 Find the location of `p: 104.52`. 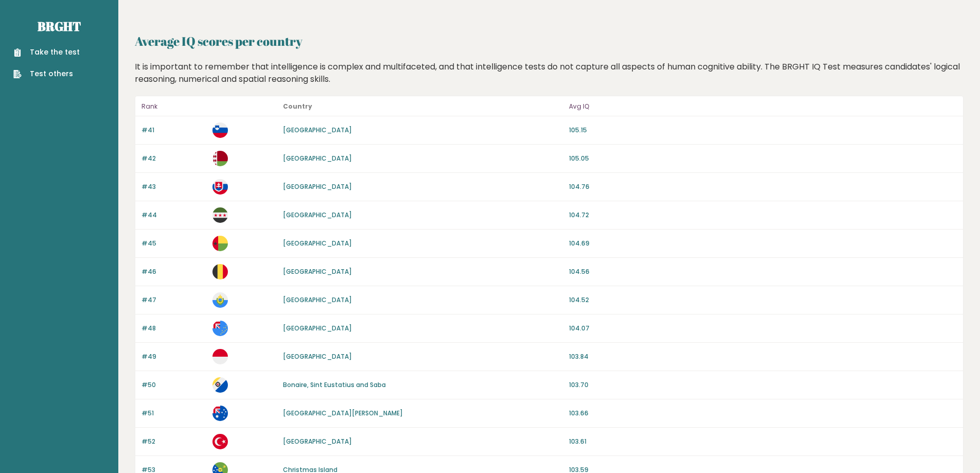

p: 104.52 is located at coordinates (763, 300).